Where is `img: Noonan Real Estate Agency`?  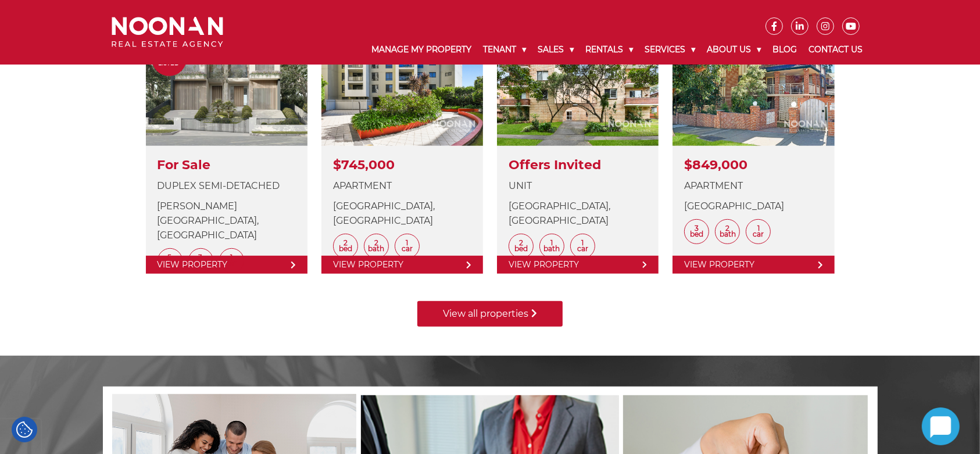 img: Noonan Real Estate Agency is located at coordinates (167, 32).